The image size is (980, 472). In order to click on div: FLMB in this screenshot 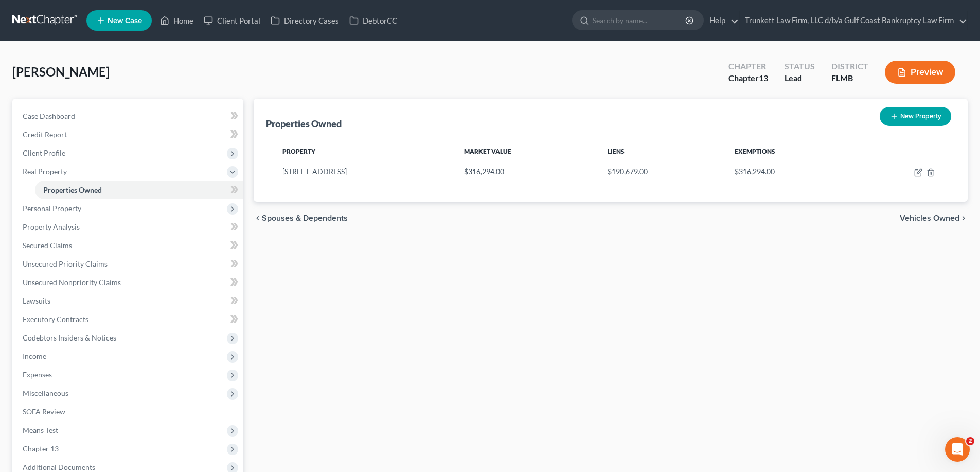, I will do `click(850, 78)`.